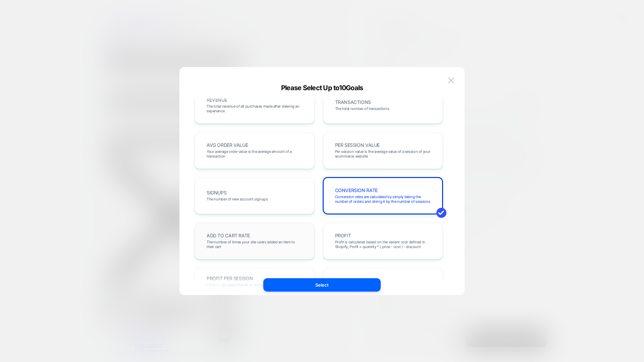 This screenshot has width=644, height=362. What do you see at coordinates (353, 102) in the screenshot?
I see `span: TRANSACTIONS` at bounding box center [353, 102].